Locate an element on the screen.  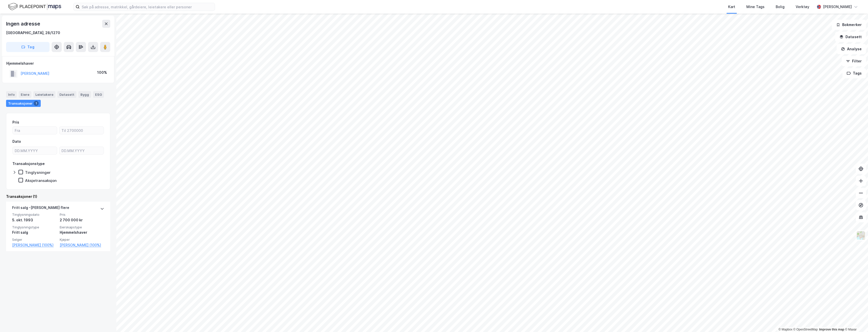
img: Z is located at coordinates (861, 236).